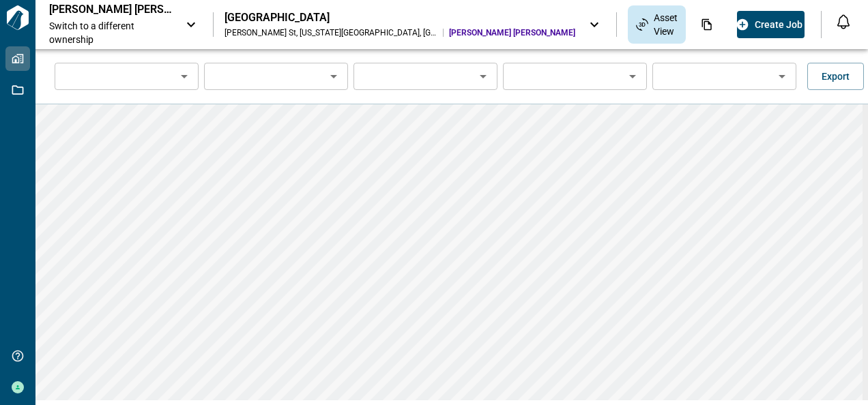 The height and width of the screenshot is (405, 868). What do you see at coordinates (742, 24) in the screenshot?
I see `div: Photos` at bounding box center [742, 24].